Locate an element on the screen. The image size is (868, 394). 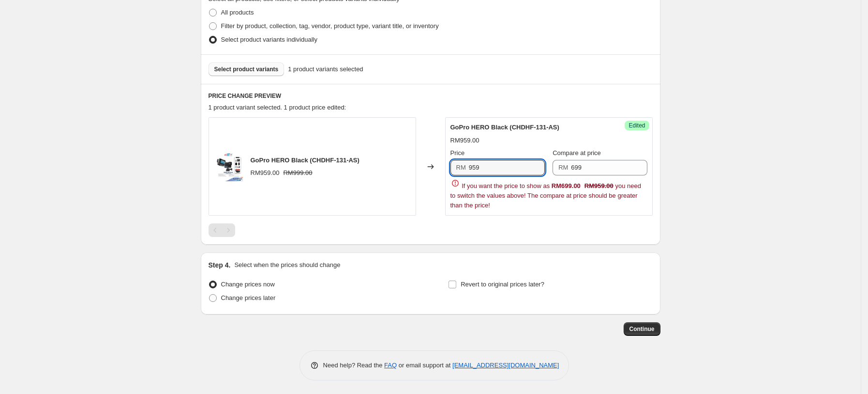
span: All products is located at coordinates (238, 12).